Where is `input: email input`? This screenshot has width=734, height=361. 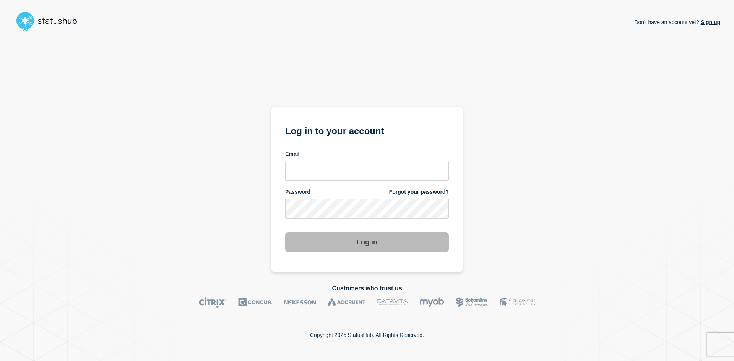
input: email input is located at coordinates (367, 171).